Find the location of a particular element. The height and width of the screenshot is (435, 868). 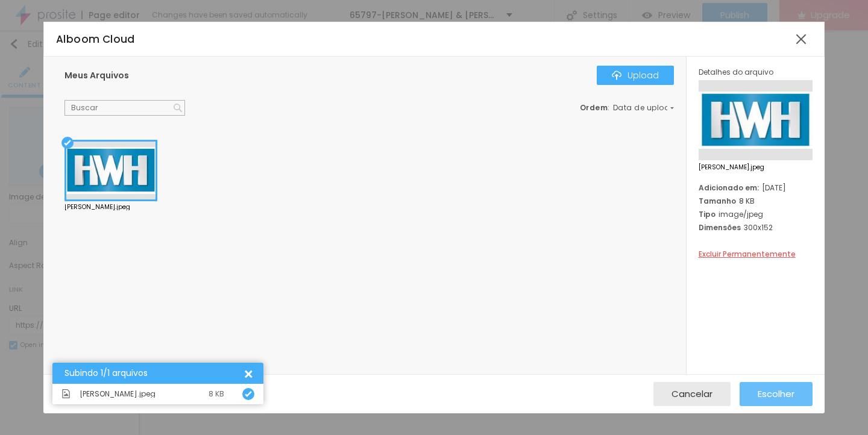

div: Upload is located at coordinates (636, 75).